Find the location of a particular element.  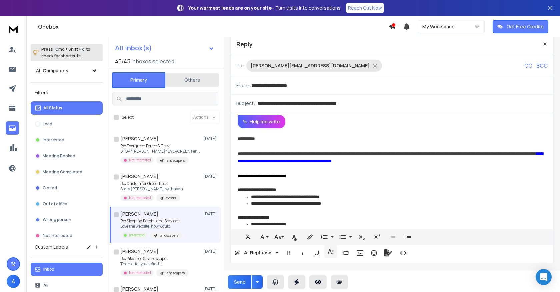

p: Get Free Credits is located at coordinates (525, 27).